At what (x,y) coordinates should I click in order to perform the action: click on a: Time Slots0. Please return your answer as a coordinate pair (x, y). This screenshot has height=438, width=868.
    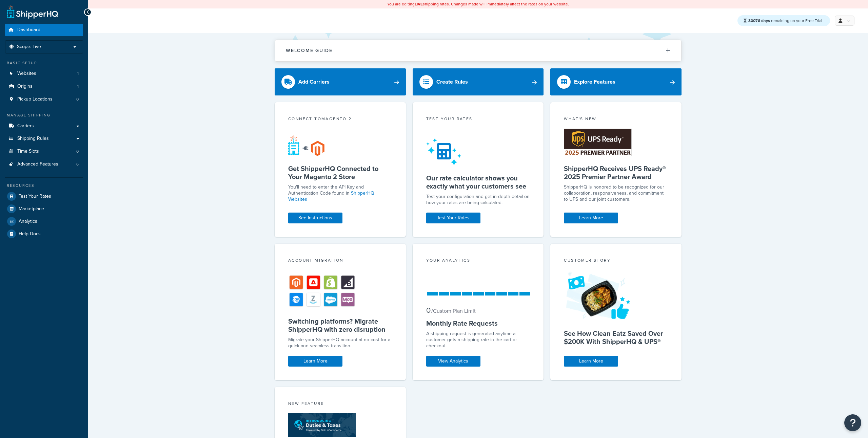
    Looking at the image, I should click on (44, 152).